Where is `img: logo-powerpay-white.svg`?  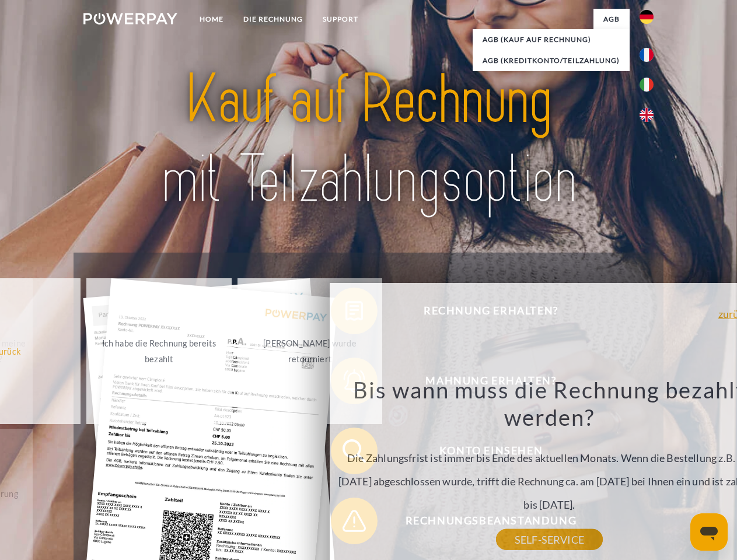
img: logo-powerpay-white.svg is located at coordinates (130, 19).